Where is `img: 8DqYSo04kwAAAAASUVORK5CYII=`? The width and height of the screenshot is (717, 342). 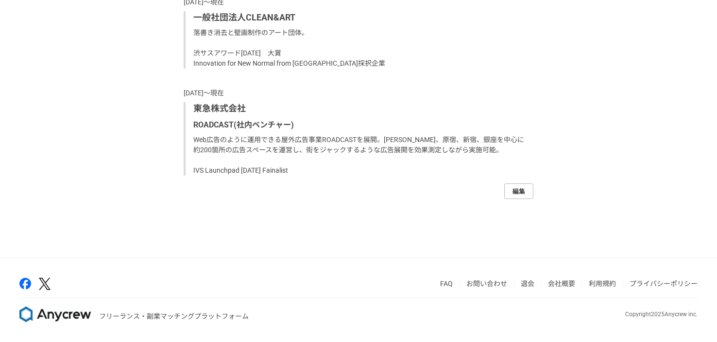 img: 8DqYSo04kwAAAAASUVORK5CYII= is located at coordinates (55, 314).